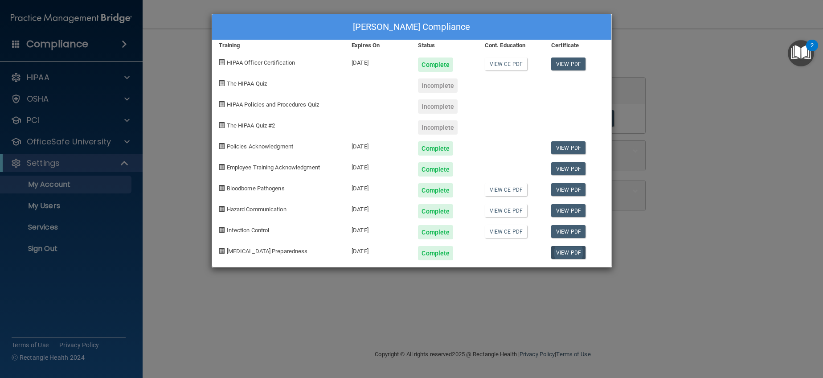 This screenshot has width=823, height=378. I want to click on div: Expires On, so click(378, 45).